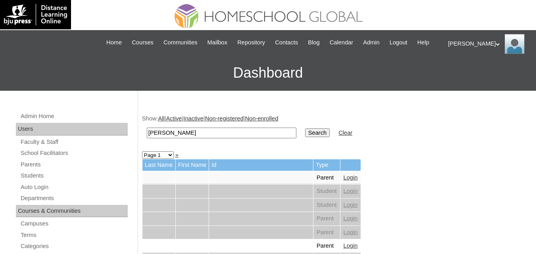  Describe the element at coordinates (423, 42) in the screenshot. I see `a: Help` at that location.